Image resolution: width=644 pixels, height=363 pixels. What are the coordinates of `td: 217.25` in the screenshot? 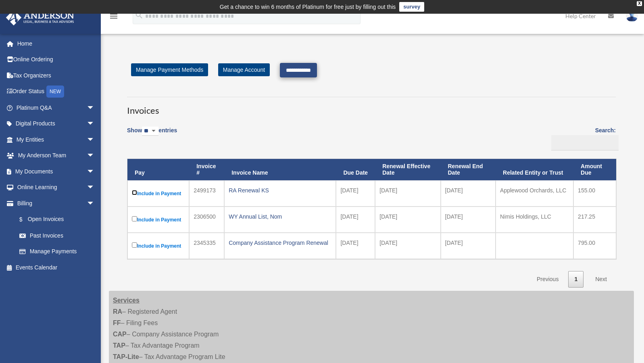 It's located at (595, 219).